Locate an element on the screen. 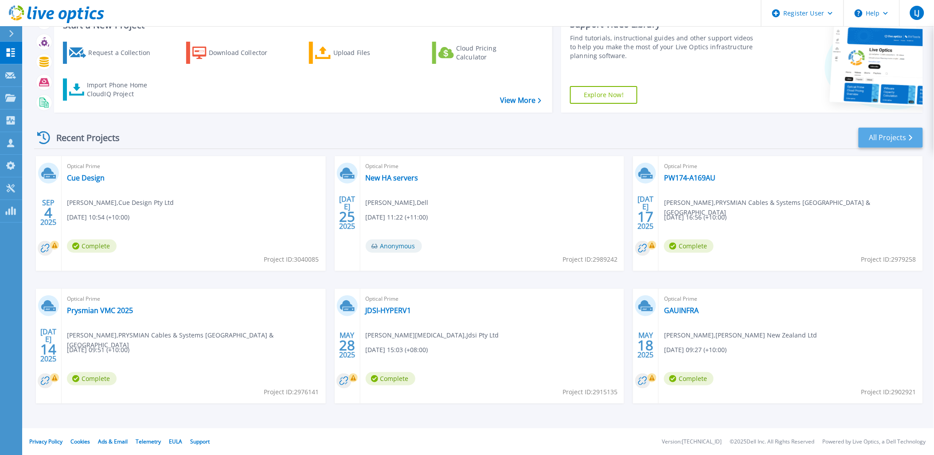 Image resolution: width=934 pixels, height=455 pixels. span: Project ID: 2989242 is located at coordinates (590, 259).